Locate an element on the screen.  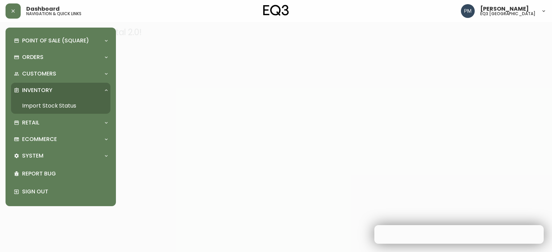
p: Inventory is located at coordinates (37, 90).